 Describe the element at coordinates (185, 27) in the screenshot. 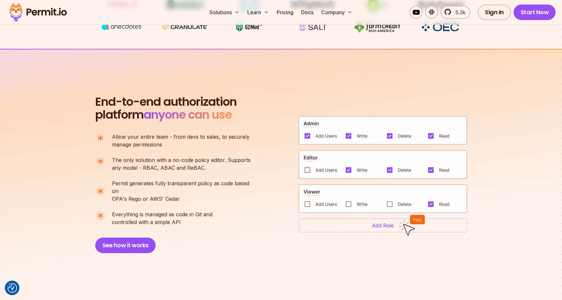

I see `img: Granulate` at that location.